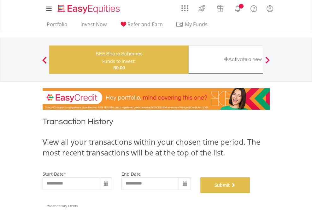 Image resolution: width=312 pixels, height=212 pixels. I want to click on a: Invest Now, so click(93, 26).